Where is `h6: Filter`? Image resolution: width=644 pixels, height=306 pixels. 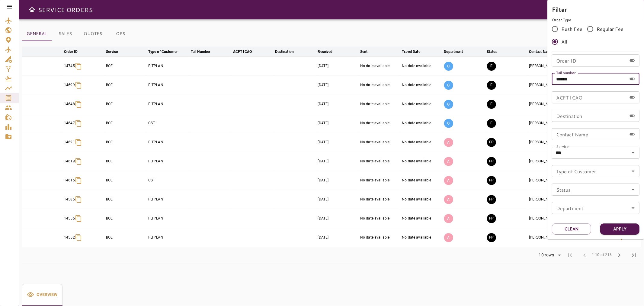 h6: Filter is located at coordinates (596, 9).